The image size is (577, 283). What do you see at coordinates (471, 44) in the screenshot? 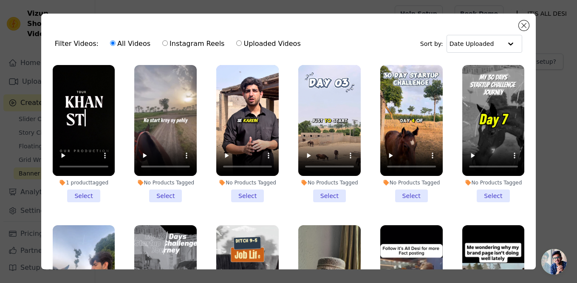
I see `div: Sort by:` at bounding box center [471, 44].